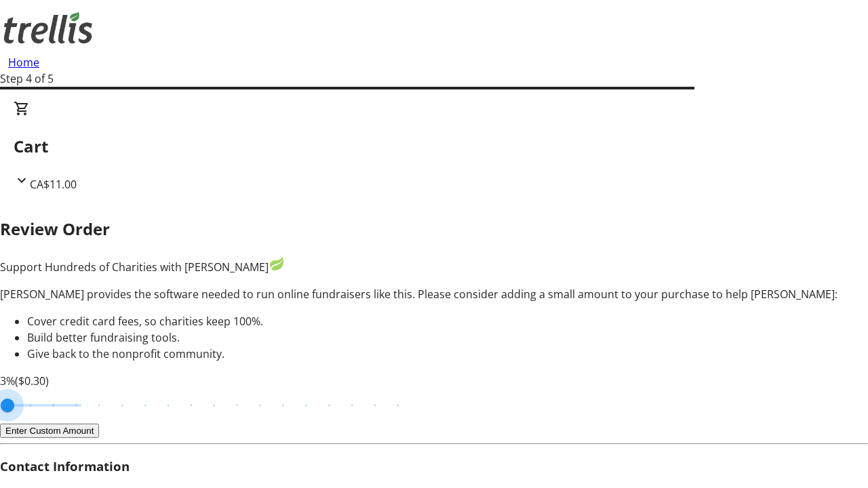 This screenshot has height=488, width=868. I want to click on li: Build better fundraising tools., so click(448, 337).